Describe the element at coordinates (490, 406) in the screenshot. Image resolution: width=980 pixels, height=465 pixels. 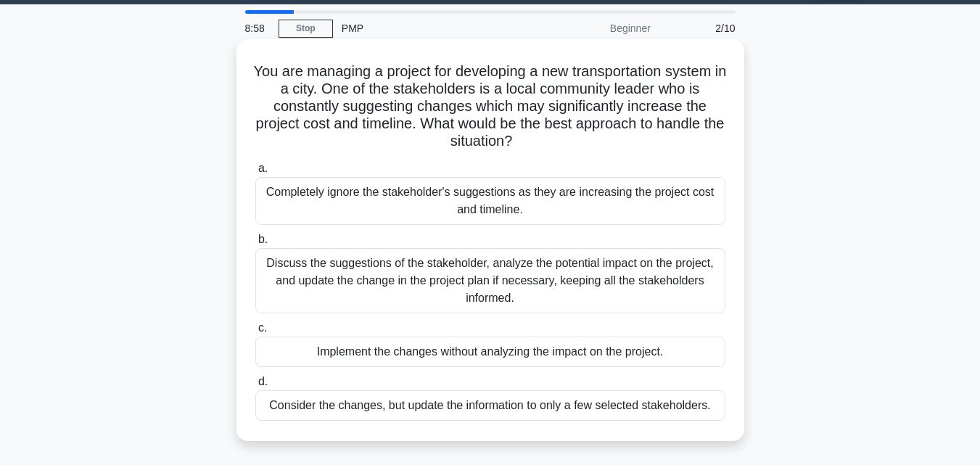
I see `div: Consider the changes, but update the information to only a few selected stakeholders.` at that location.